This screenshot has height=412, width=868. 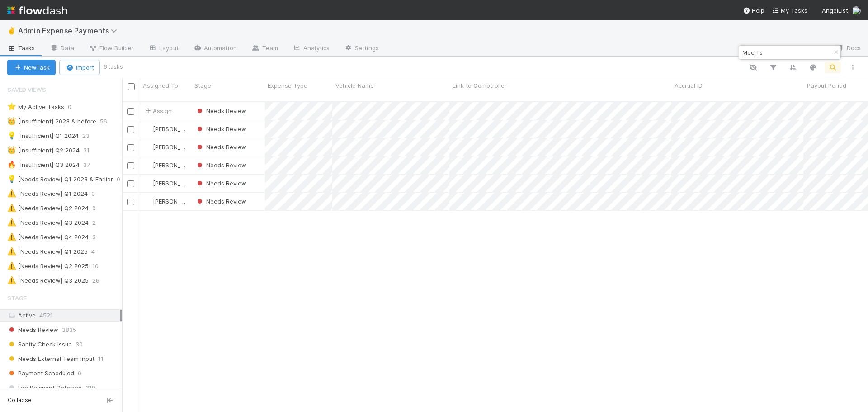 What do you see at coordinates (45, 387) in the screenshot?
I see `span: Fee Payment Deferred` at bounding box center [45, 387].